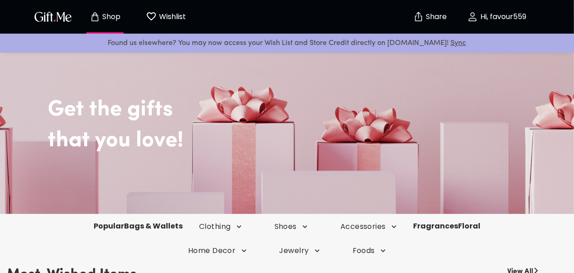 Image resolution: width=574 pixels, height=273 pixels. Describe the element at coordinates (435, 17) in the screenshot. I see `p: Share` at that location.